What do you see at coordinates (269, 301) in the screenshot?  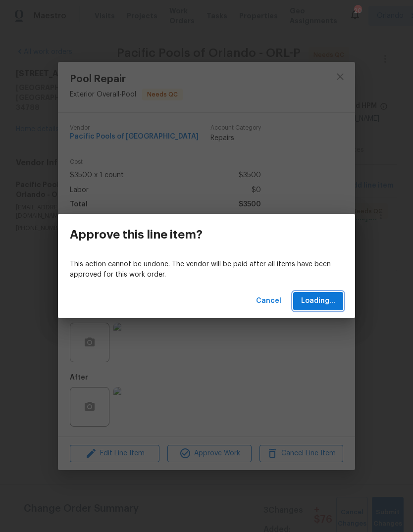 I see `button: Cancel` at bounding box center [269, 301].